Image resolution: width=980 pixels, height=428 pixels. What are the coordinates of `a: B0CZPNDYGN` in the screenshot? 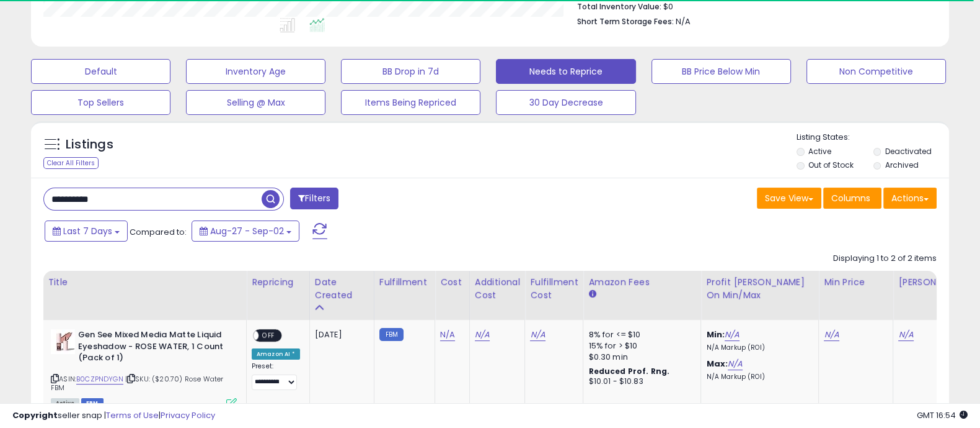 It's located at (100, 379).